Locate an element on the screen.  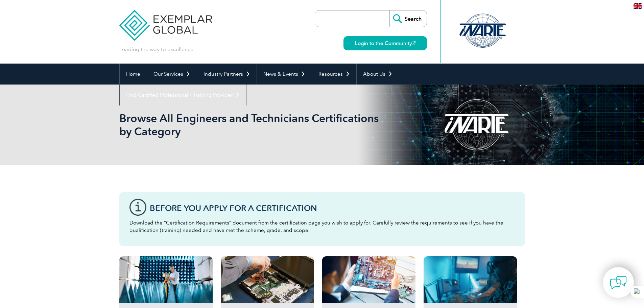
a: Home is located at coordinates (133, 74).